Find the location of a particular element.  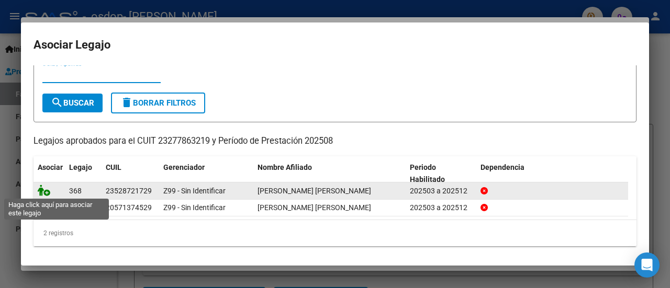

span: Periodo Habilitado is located at coordinates (427, 173).